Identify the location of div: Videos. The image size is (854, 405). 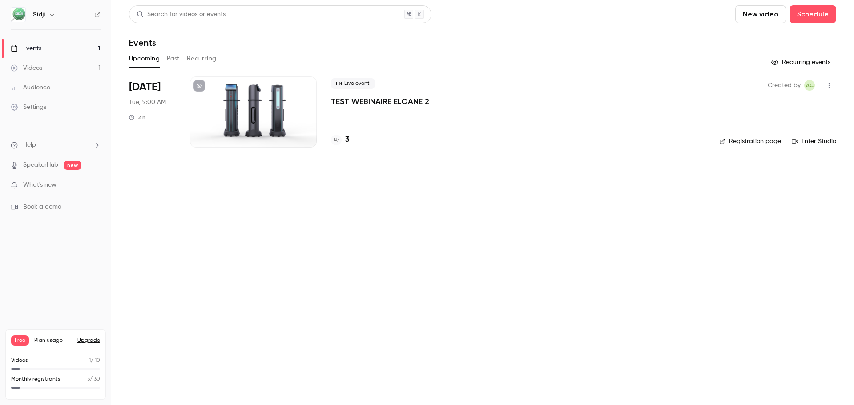
(26, 68).